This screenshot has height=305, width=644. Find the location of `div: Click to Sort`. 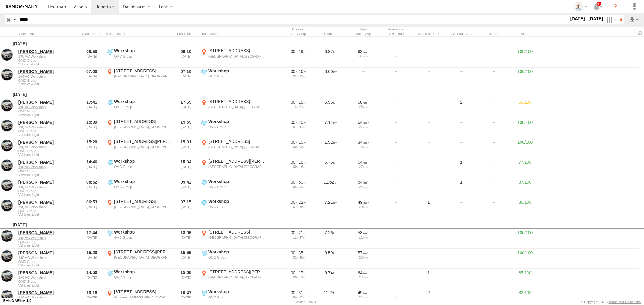

div: Click to Sort is located at coordinates (186, 34).